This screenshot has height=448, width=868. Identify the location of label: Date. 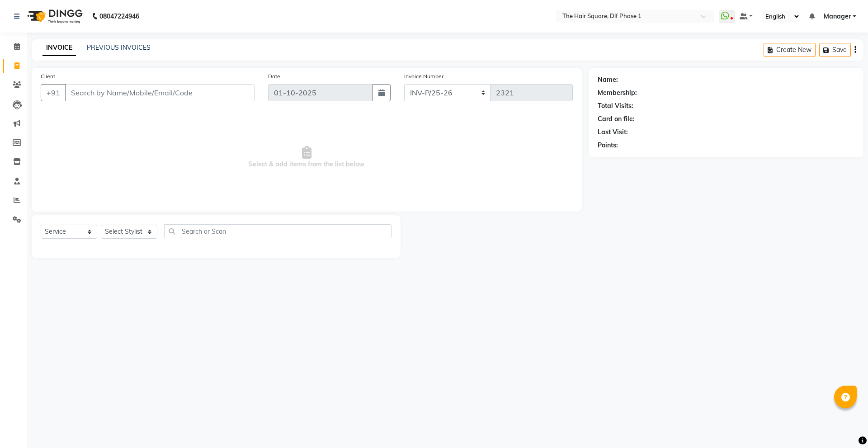
(274, 77).